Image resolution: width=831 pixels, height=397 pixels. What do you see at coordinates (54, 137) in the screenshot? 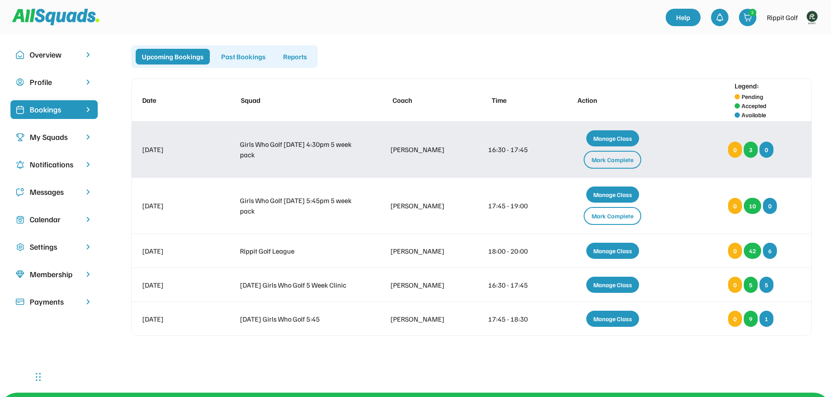
I see `div: My Squads` at bounding box center [54, 137].